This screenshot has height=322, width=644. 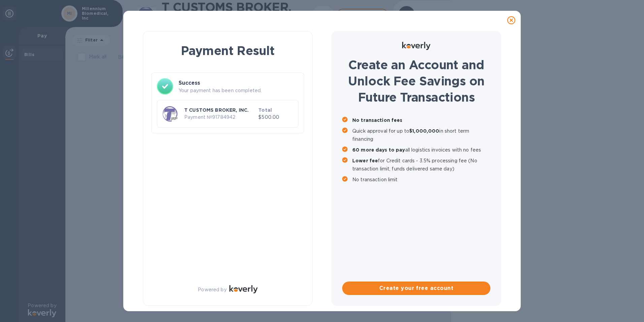 I want to click on p: all logistics invoices with no fees, so click(x=421, y=149).